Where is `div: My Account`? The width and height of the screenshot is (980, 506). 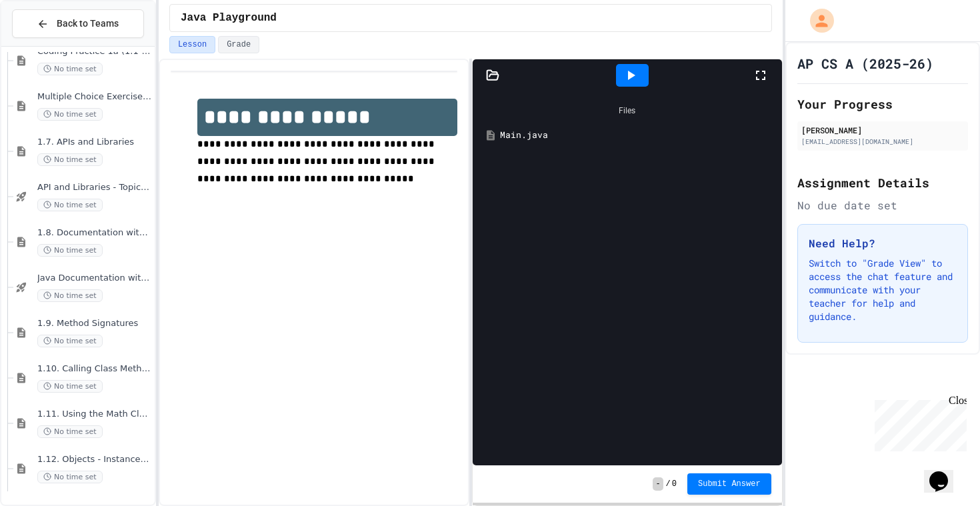
div: My Account is located at coordinates (817, 21).